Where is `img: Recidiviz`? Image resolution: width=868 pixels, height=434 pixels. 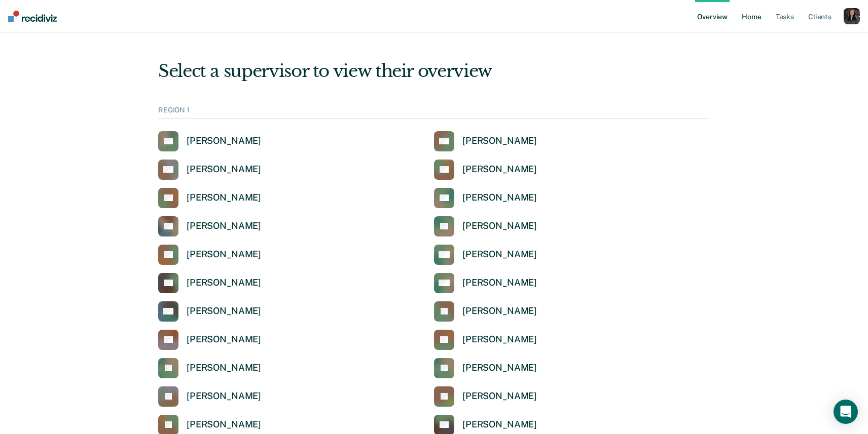
img: Recidiviz is located at coordinates (32, 16).